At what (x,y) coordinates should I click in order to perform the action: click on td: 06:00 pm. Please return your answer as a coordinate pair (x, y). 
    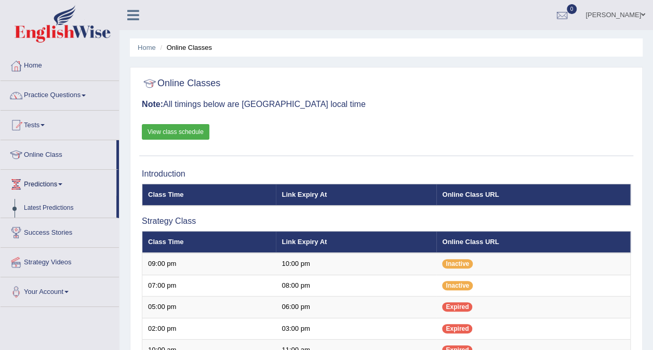
    Looking at the image, I should click on (356, 308).